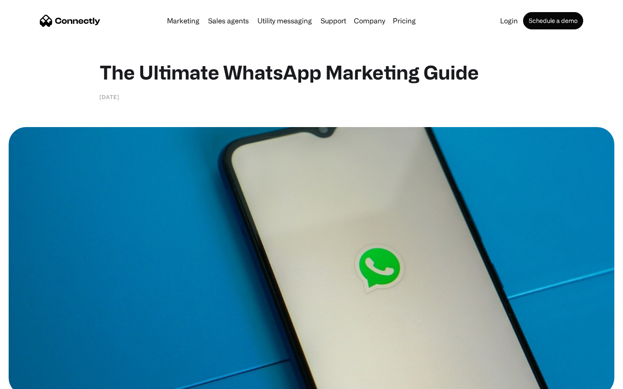  I want to click on a: Support, so click(333, 21).